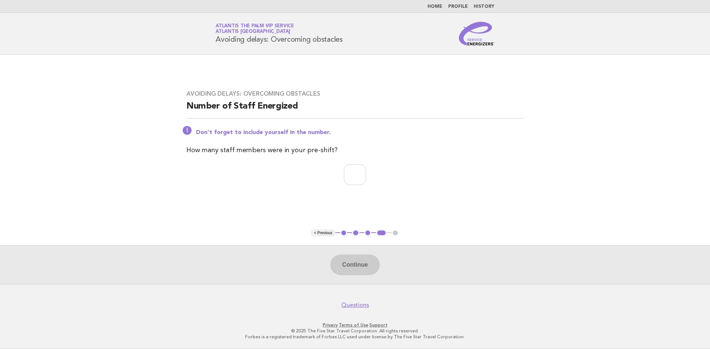 The width and height of the screenshot is (710, 349). I want to click on h3: Avoiding delays: Overcoming obstacles, so click(355, 94).